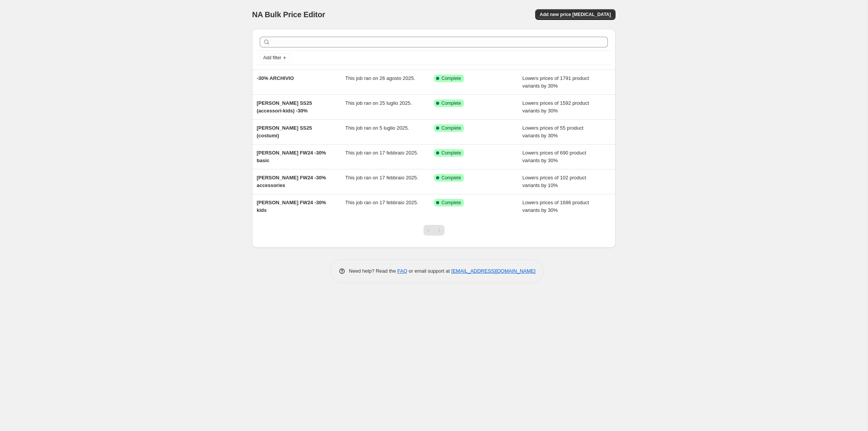  I want to click on span: Add filter, so click(272, 58).